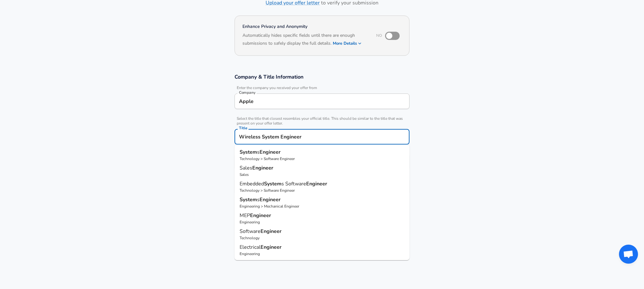  What do you see at coordinates (245, 216) in the screenshot?
I see `span: MEP` at bounding box center [245, 216].